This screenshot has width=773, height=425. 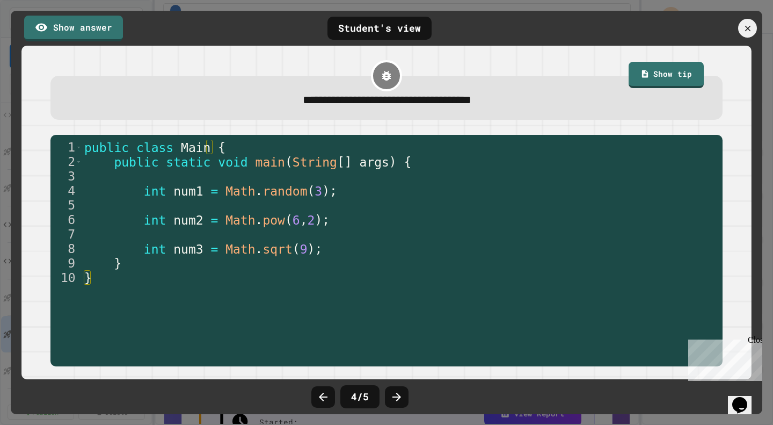 I want to click on span: pow, so click(x=274, y=220).